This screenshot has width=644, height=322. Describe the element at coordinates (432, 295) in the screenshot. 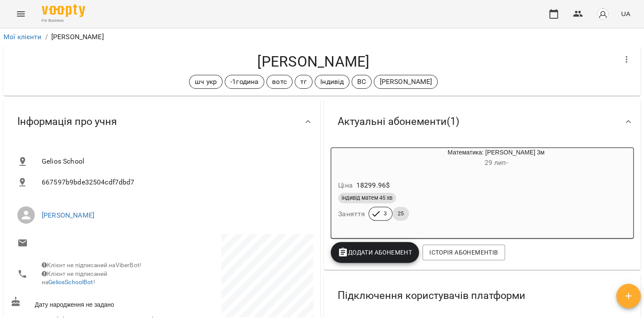

I see `span: Підключення користувачів платформи` at that location.